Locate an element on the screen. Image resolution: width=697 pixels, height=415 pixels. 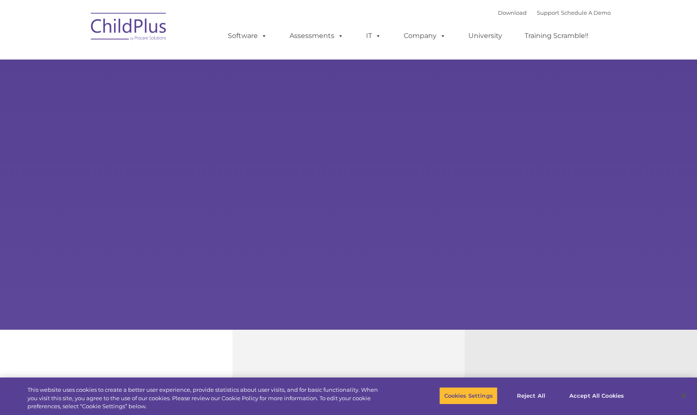
a: Assessments is located at coordinates (316, 36).